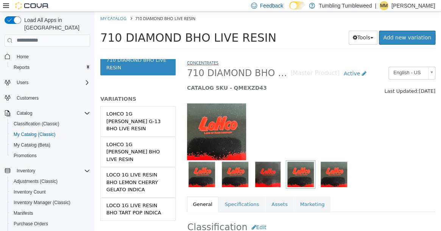  What do you see at coordinates (108, 51) in the screenshot?
I see `a: Concentrates` at bounding box center [108, 51].